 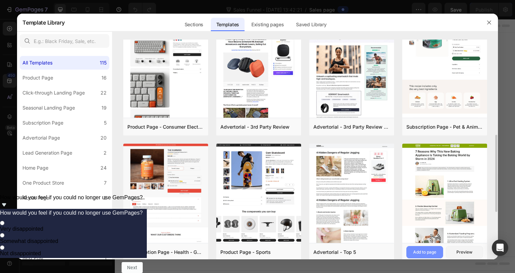 What do you see at coordinates (166, 127) in the screenshot?
I see `div: Product Page - Consumer Electronics - Keyboard` at bounding box center [166, 127].